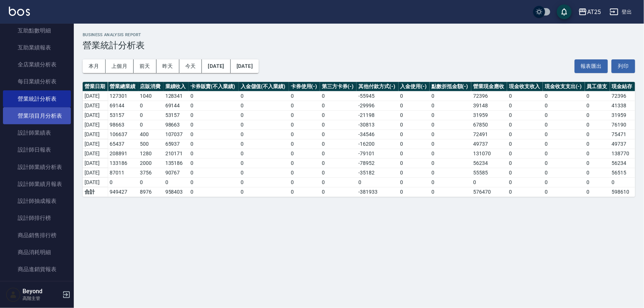 This screenshot has width=644, height=308. What do you see at coordinates (377, 153) in the screenshot?
I see `td: -79101` at bounding box center [377, 153].